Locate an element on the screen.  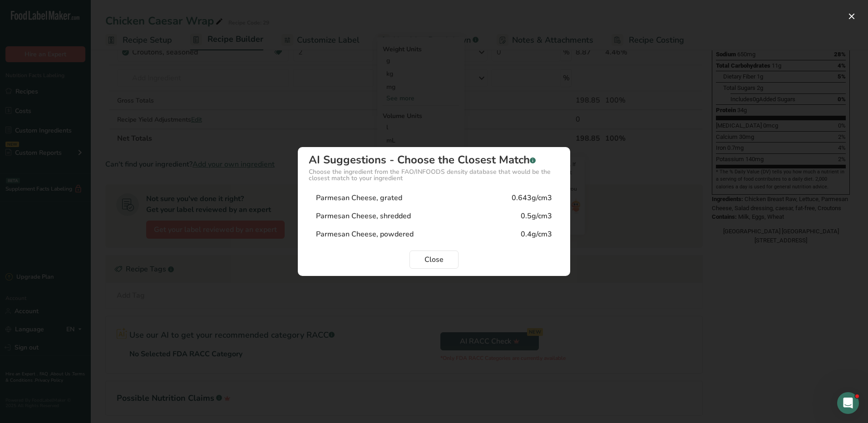
div: Parmesan Cheese, shredded is located at coordinates (363, 216).